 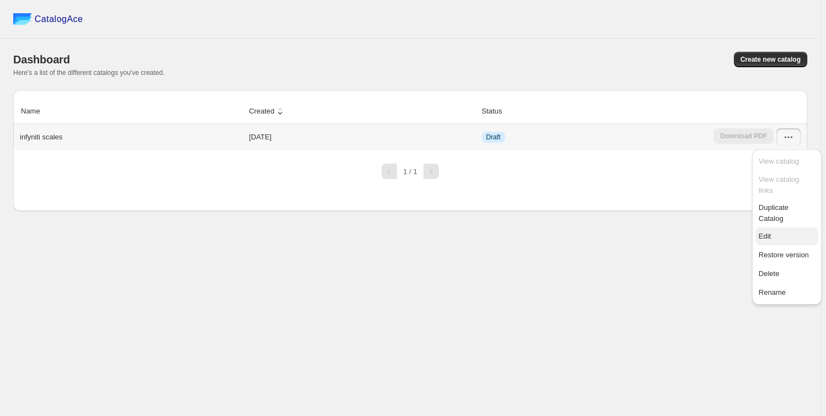 What do you see at coordinates (267, 111) in the screenshot?
I see `button: Created` at bounding box center [267, 111].